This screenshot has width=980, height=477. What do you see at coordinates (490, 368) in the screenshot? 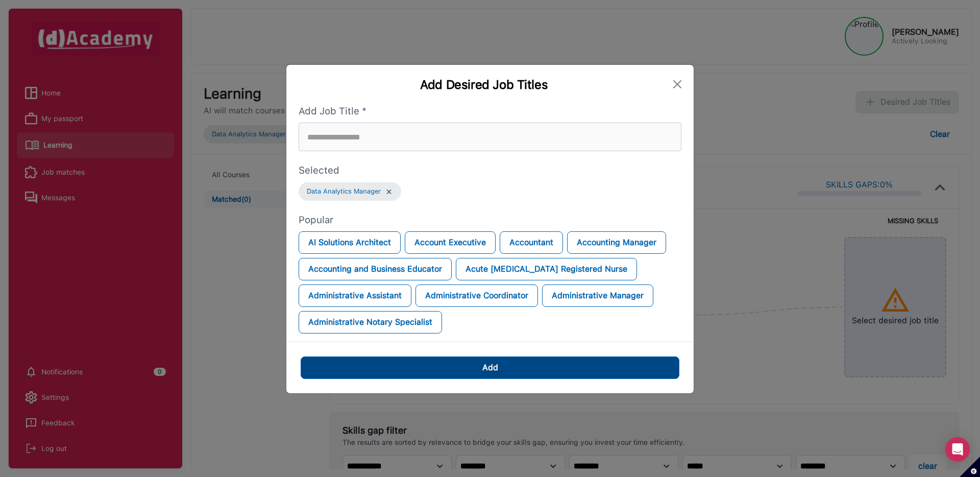
I see `button: Add` at bounding box center [490, 368].